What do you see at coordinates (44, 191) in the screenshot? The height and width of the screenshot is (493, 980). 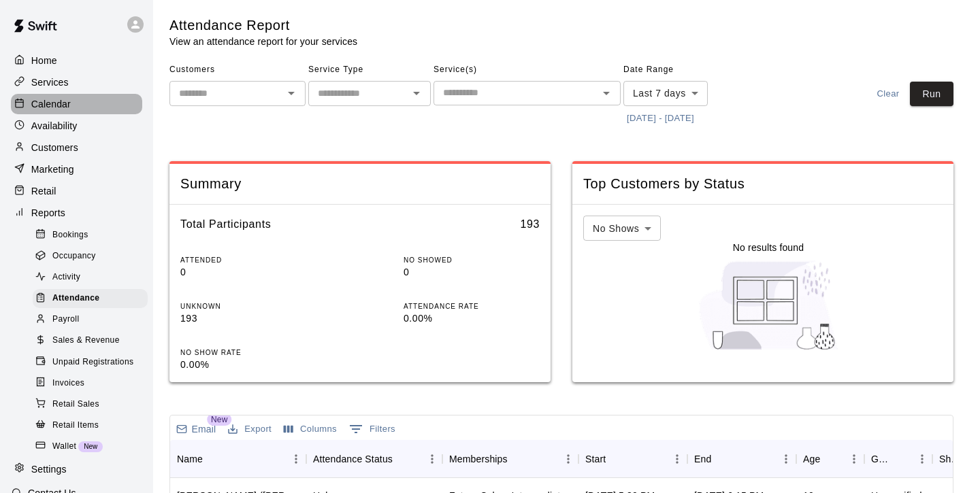 I see `p: Retail` at bounding box center [44, 191].